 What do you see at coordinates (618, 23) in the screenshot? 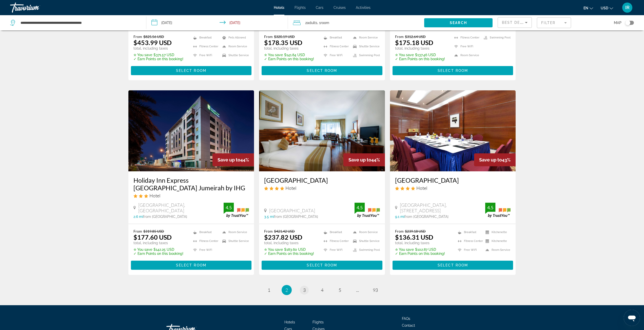
I see `span: Map` at bounding box center [618, 23].